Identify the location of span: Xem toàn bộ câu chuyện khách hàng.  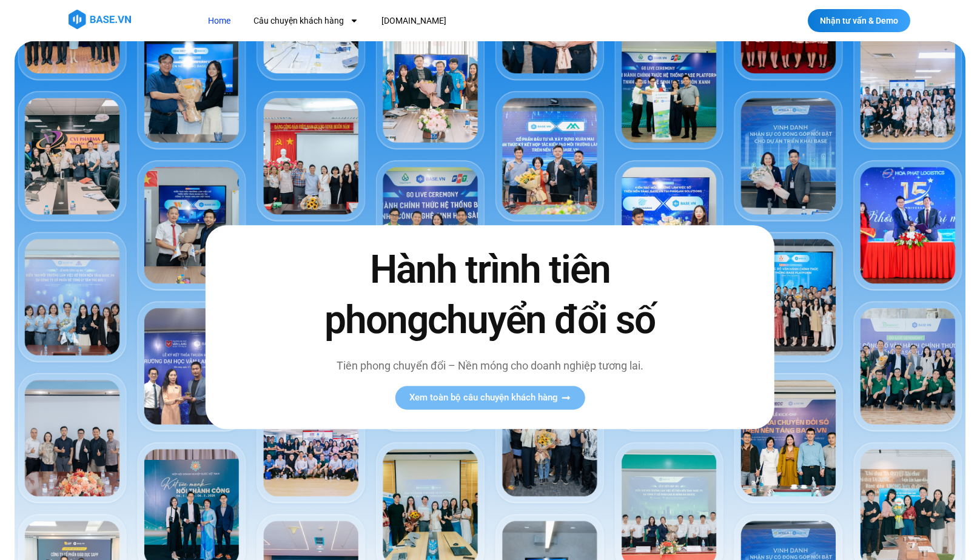
(483, 398).